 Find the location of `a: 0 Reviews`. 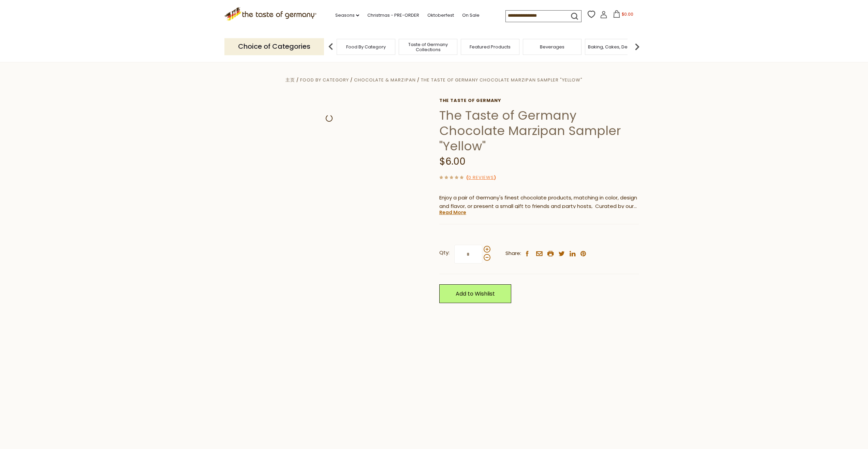

a: 0 Reviews is located at coordinates (480, 178).